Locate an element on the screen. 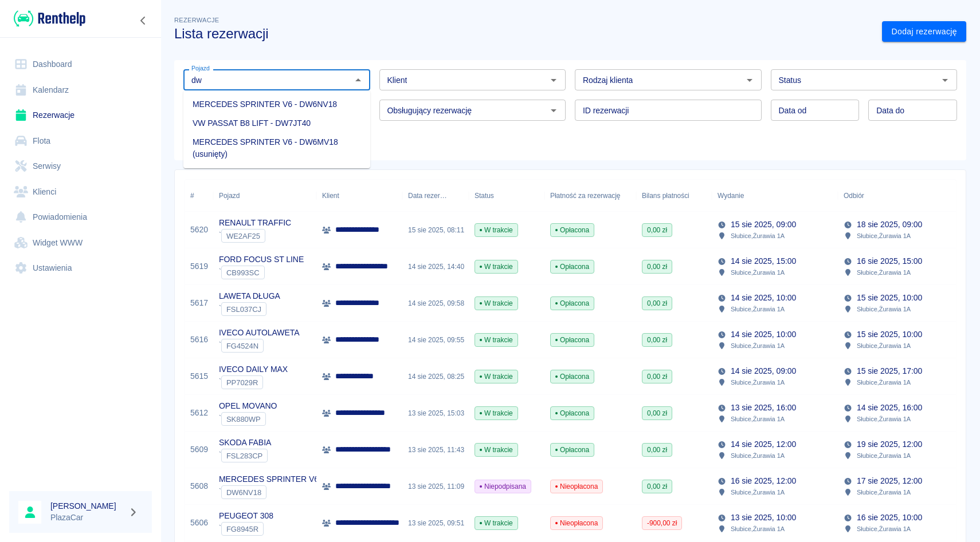 The image size is (980, 542). a: 5620 is located at coordinates (199, 230).